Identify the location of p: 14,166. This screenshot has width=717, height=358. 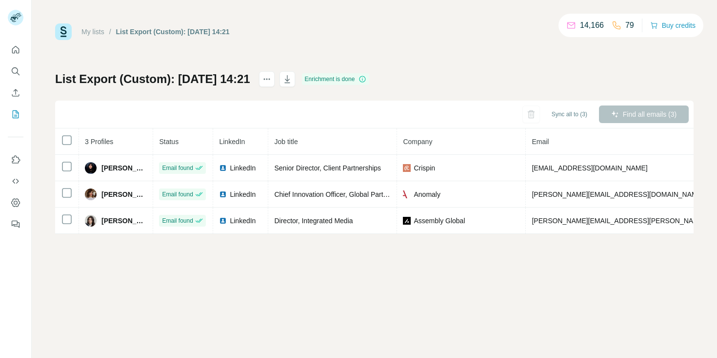
(592, 25).